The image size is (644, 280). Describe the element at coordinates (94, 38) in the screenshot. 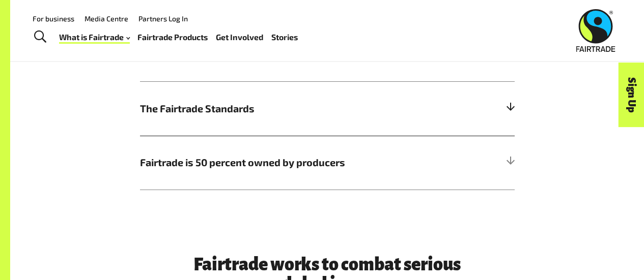

I see `a: What is Fairtrade` at that location.